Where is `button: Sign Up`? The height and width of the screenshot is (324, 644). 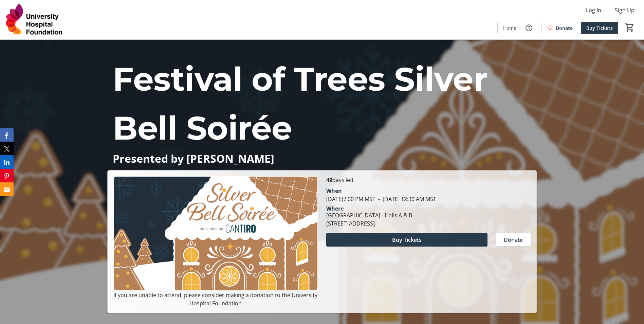 button: Sign Up is located at coordinates (625, 10).